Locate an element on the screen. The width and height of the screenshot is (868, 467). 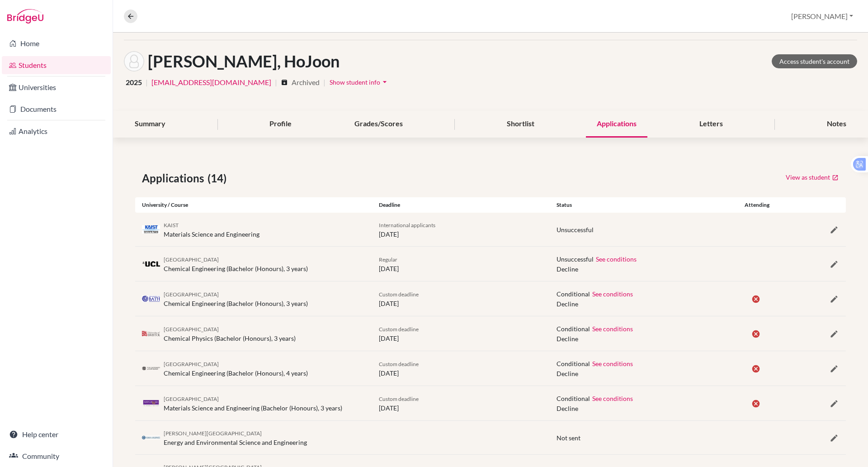
span: International applicants is located at coordinates (407, 225).